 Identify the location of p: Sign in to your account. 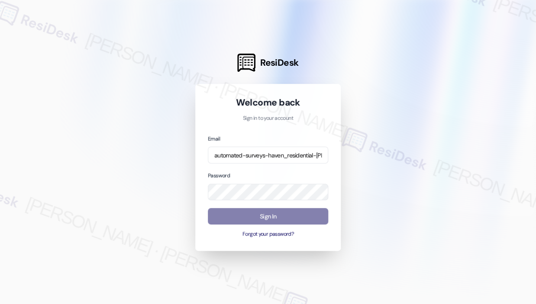
(268, 119).